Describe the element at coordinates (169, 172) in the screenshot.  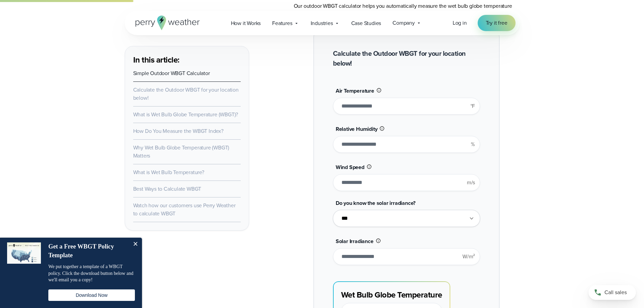
I see `a: What is Wet Bulb Temperature?` at that location.